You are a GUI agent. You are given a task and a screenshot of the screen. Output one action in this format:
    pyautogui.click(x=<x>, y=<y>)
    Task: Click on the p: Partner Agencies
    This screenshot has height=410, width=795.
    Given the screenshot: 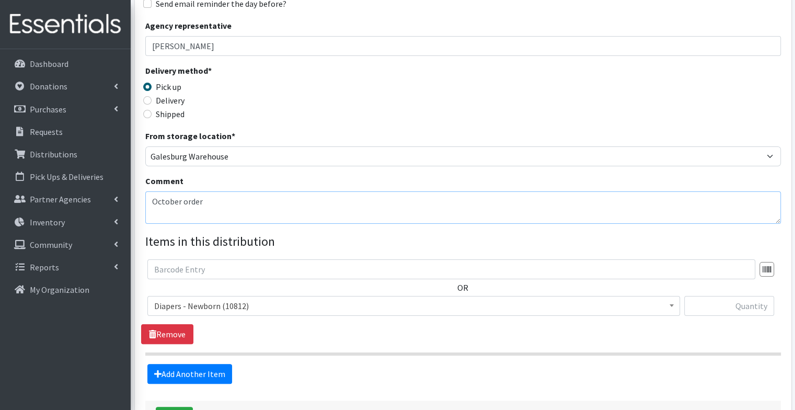 What is the action you would take?
    pyautogui.click(x=60, y=199)
    